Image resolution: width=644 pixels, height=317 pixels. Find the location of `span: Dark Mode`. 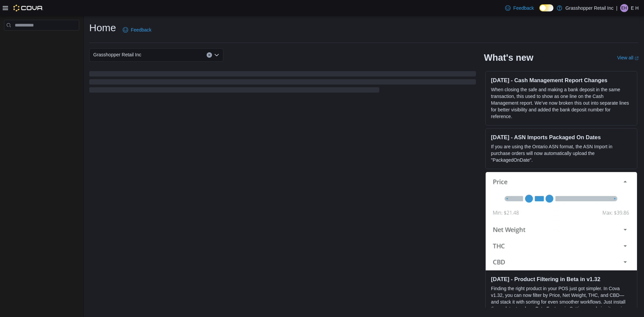

span: Dark Mode is located at coordinates (539, 11).